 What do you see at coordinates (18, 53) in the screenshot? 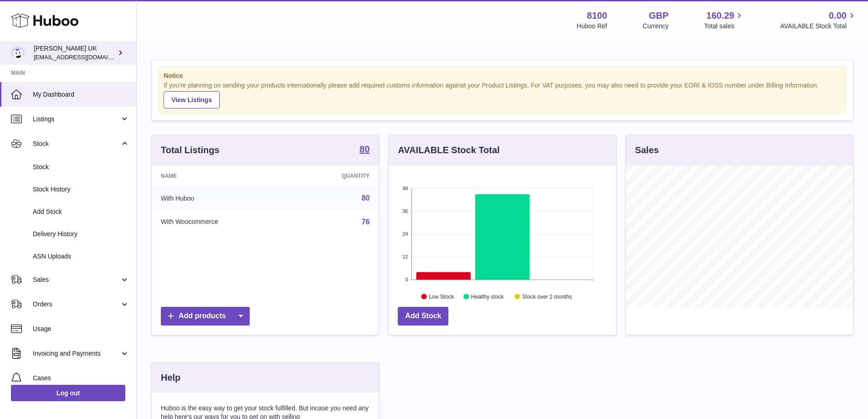
I see `img: emotion88hk@gmail.com` at bounding box center [18, 53].